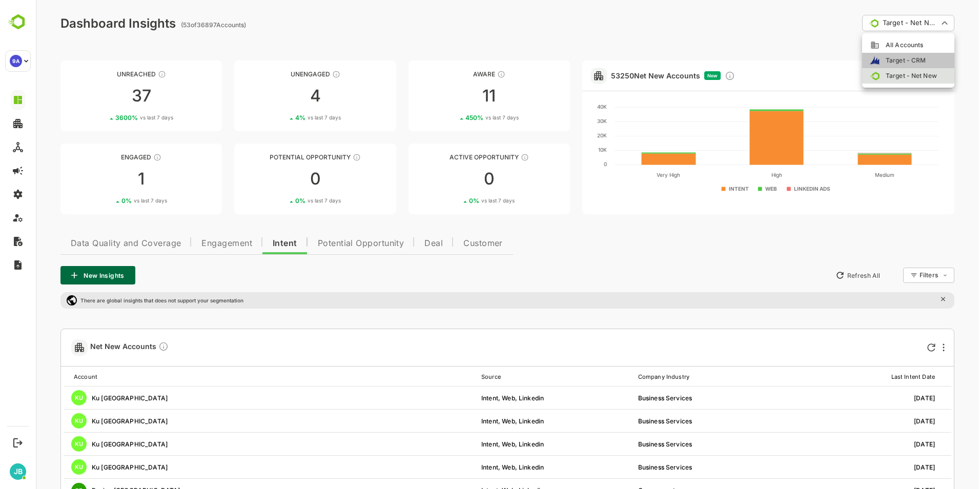 This screenshot has height=489, width=980. I want to click on div: 9A, so click(16, 61).